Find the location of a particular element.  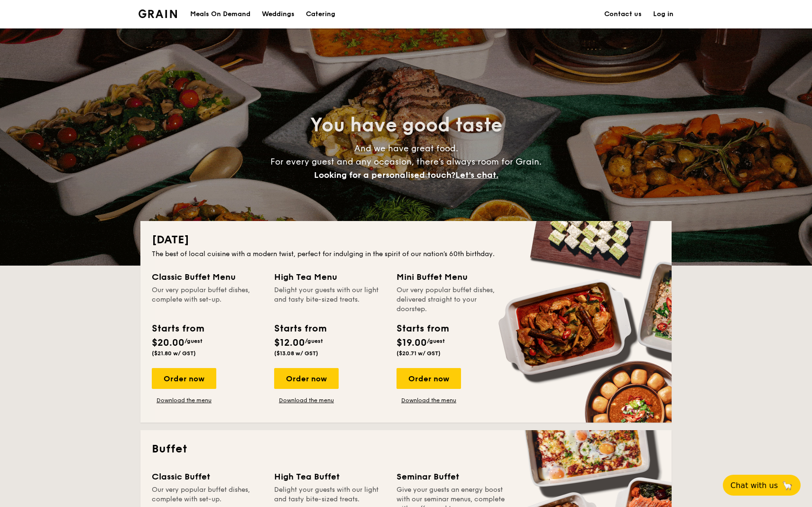

div: Classic Buffet Menu is located at coordinates (208, 277).